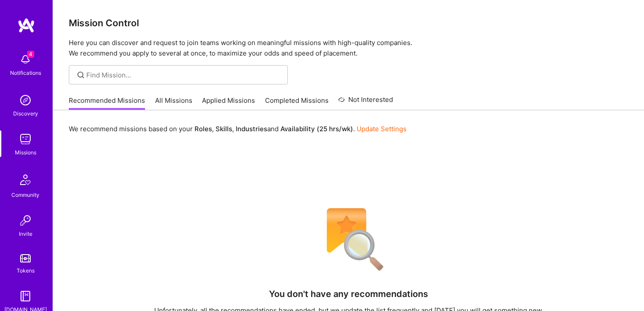  Describe the element at coordinates (26, 220) in the screenshot. I see `img: Invite` at that location.